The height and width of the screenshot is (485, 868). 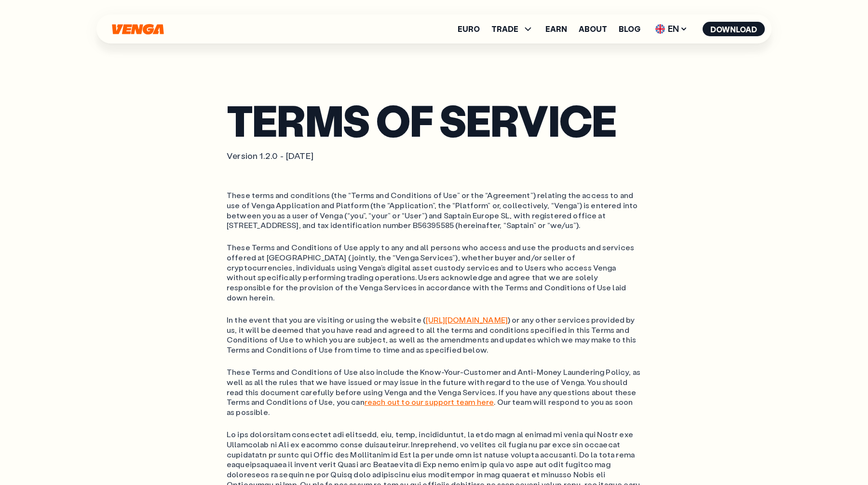 What do you see at coordinates (734, 29) in the screenshot?
I see `button: Download` at bounding box center [734, 29].